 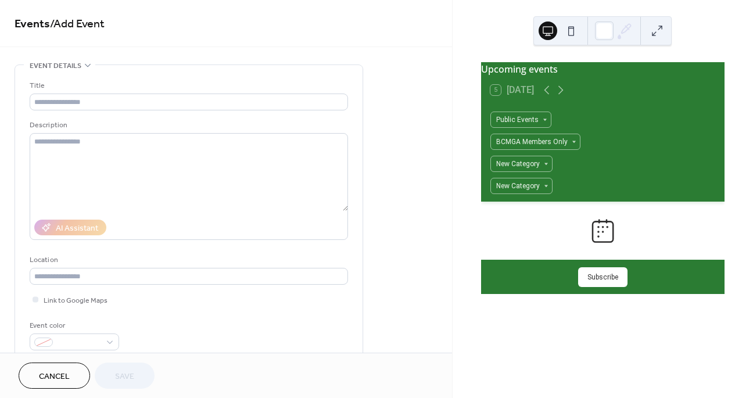 I want to click on span: / Add Event, so click(x=77, y=24).